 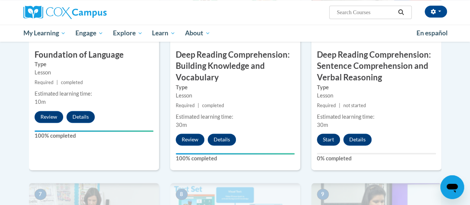 What do you see at coordinates (65, 12) in the screenshot?
I see `img: Cox Campus` at bounding box center [65, 12].